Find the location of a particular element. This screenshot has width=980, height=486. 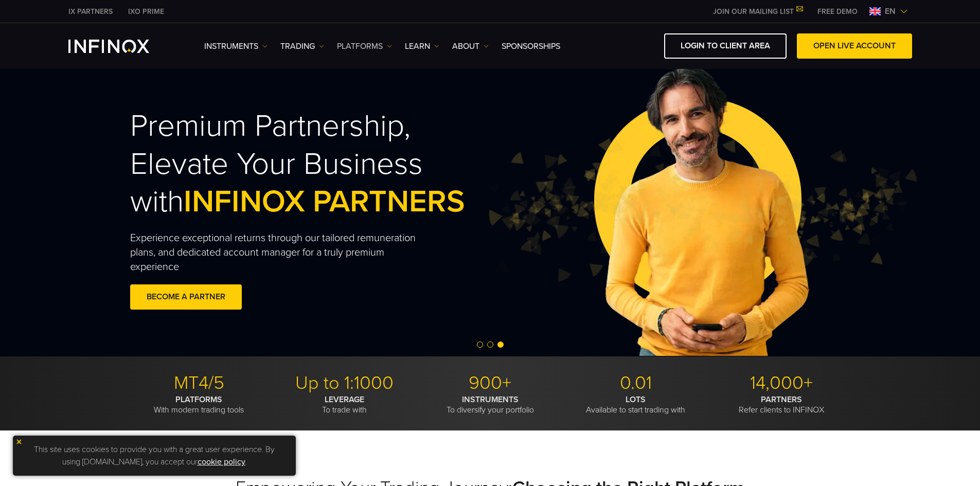

p: To diversify your portfolio is located at coordinates (490, 405).